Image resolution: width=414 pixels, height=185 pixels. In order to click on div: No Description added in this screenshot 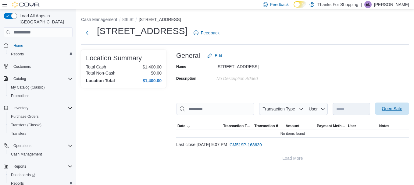, I will do `click(257, 77)`.